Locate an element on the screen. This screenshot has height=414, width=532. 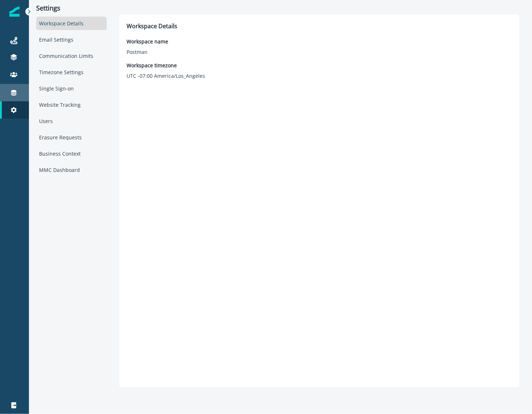
div: Users is located at coordinates (71, 121).